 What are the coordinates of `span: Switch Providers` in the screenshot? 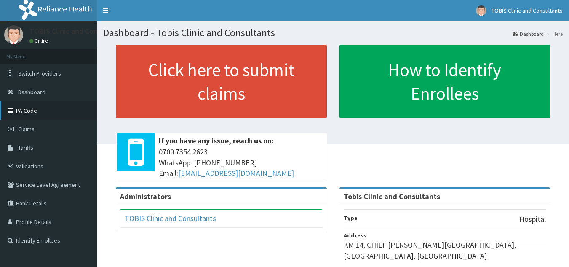 It's located at (40, 73).